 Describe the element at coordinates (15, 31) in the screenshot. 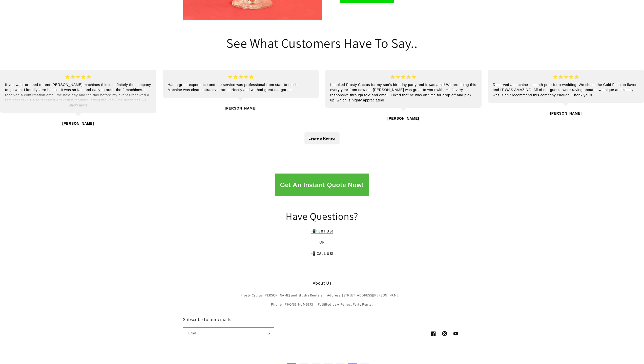

I see `img: tab_domain_overview_orange.svg` at that location.